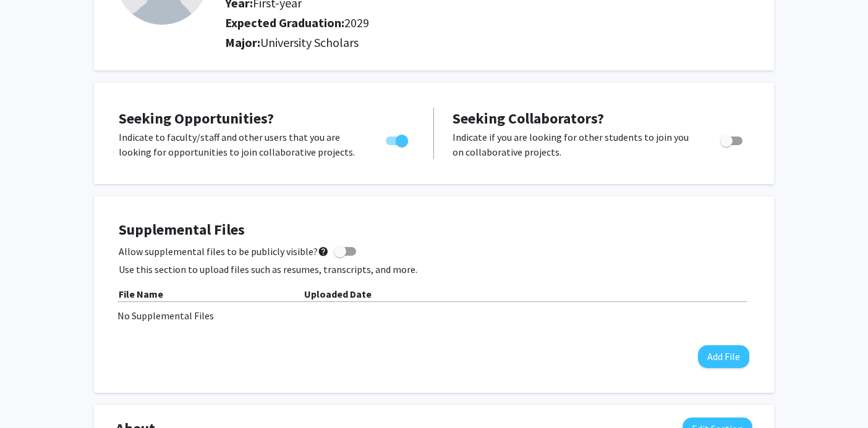 This screenshot has width=868, height=428. I want to click on span: Seeking Opportunities?, so click(196, 118).